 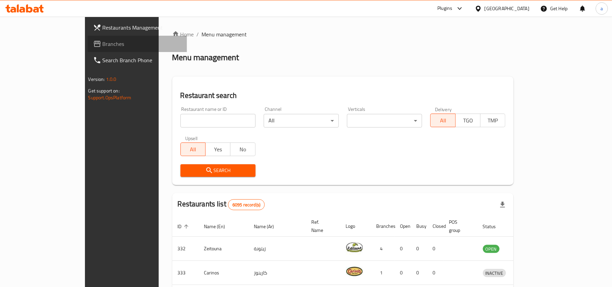 I want to click on span: Status, so click(x=494, y=226).